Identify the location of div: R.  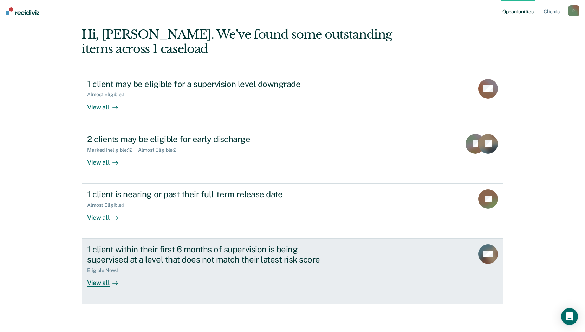
(574, 11).